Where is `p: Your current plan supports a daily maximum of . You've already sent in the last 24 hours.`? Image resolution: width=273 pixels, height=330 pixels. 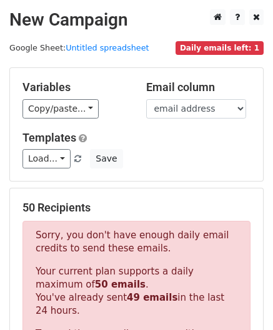 p: Your current plan supports a daily maximum of . You've already sent in the last 24 hours. is located at coordinates (136, 292).